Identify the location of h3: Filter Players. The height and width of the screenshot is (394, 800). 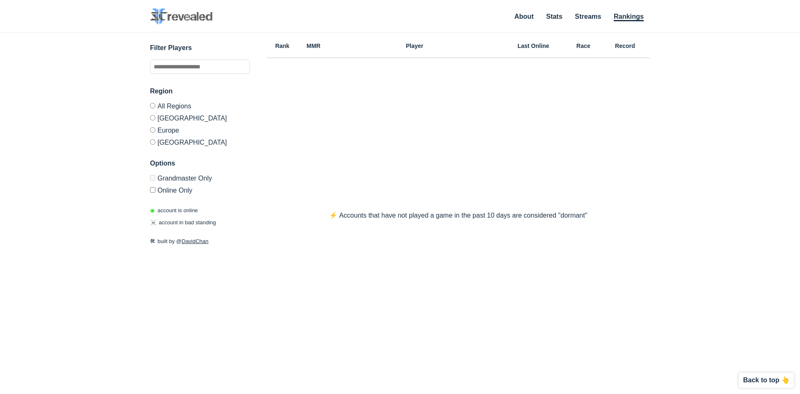
(200, 48).